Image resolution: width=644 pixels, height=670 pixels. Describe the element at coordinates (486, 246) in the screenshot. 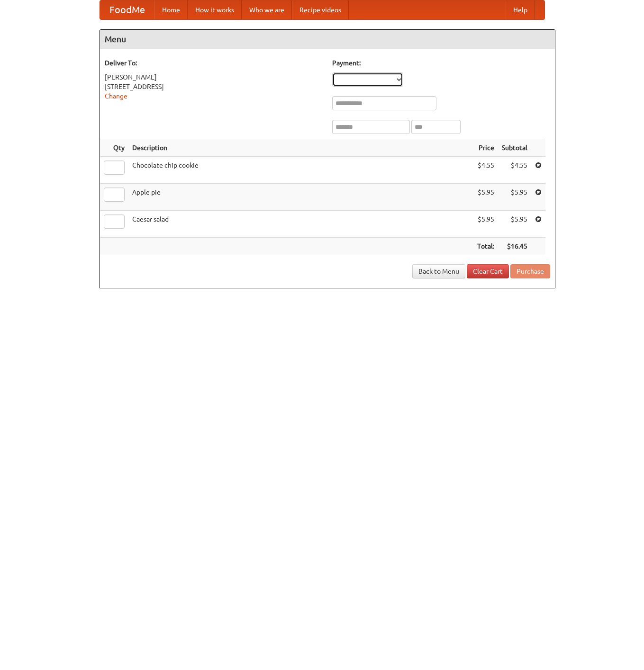

I see `th: Total:` at that location.